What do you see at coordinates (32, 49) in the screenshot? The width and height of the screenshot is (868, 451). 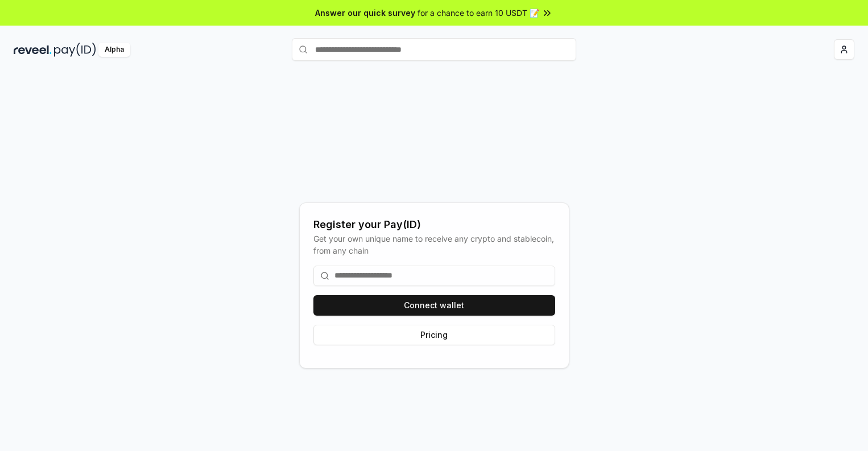 I see `img: reveel_dark` at bounding box center [32, 49].